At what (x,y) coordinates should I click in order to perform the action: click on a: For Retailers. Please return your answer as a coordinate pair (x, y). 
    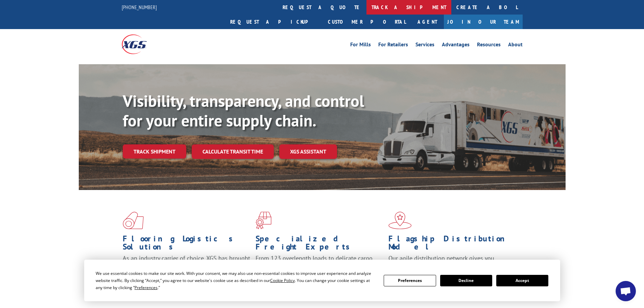
    Looking at the image, I should click on (393, 46).